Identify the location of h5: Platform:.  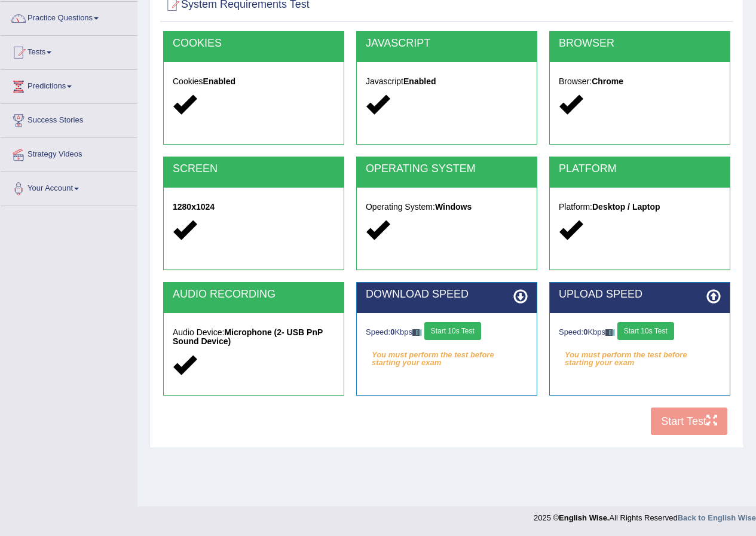
(639, 207).